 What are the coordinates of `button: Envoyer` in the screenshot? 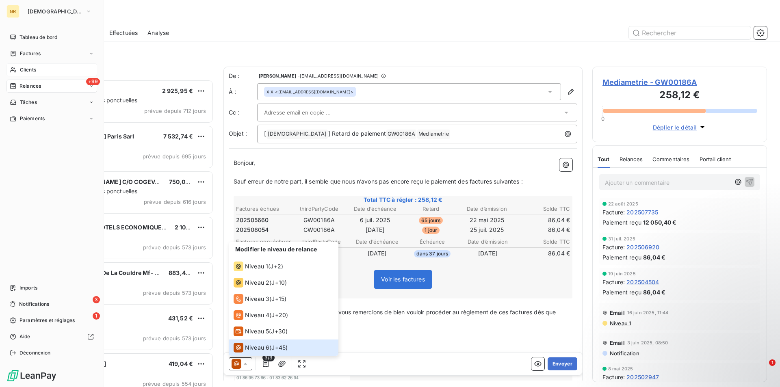 It's located at (562, 364).